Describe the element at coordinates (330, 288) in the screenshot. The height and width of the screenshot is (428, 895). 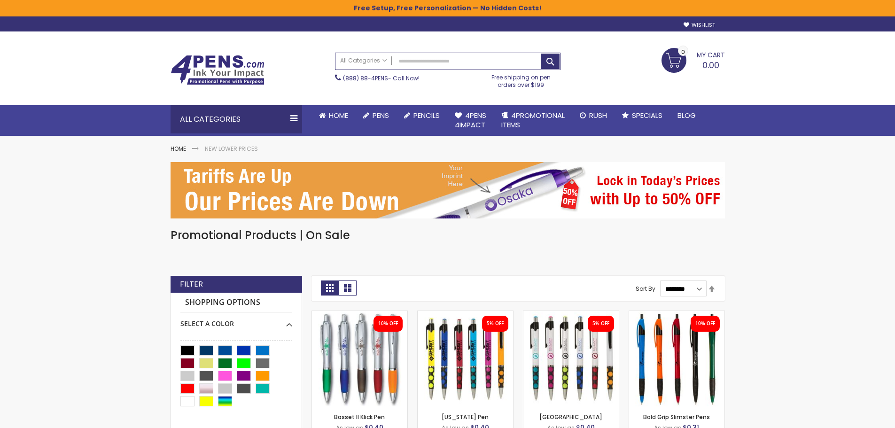
I see `strong: Grid` at that location.